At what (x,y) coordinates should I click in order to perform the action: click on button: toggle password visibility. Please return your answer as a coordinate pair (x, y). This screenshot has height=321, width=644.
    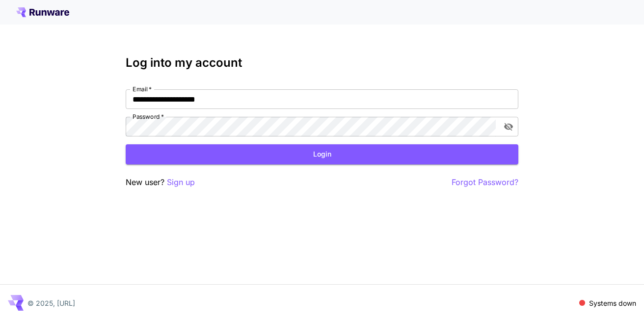
    Looking at the image, I should click on (509, 127).